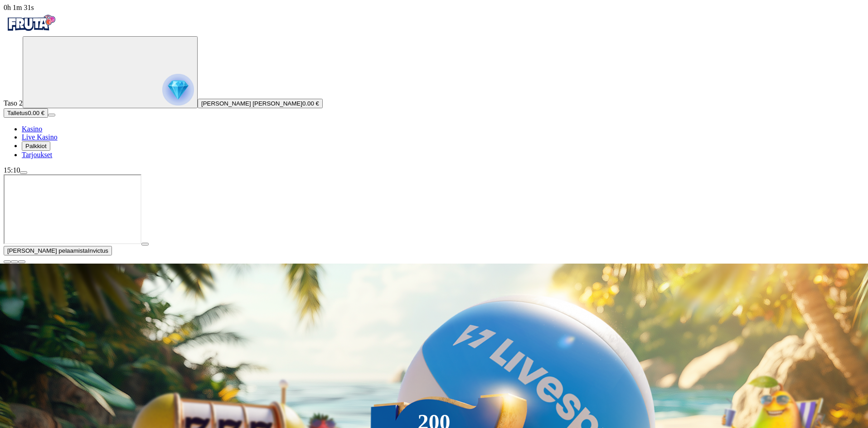 The height and width of the screenshot is (428, 868). What do you see at coordinates (36, 146) in the screenshot?
I see `button: reward iconPalkkiot` at bounding box center [36, 146].